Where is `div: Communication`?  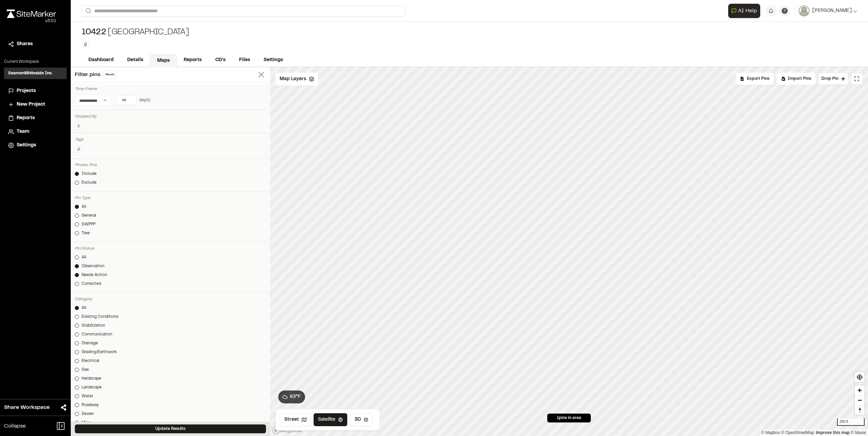
div: Communication is located at coordinates (97, 335).